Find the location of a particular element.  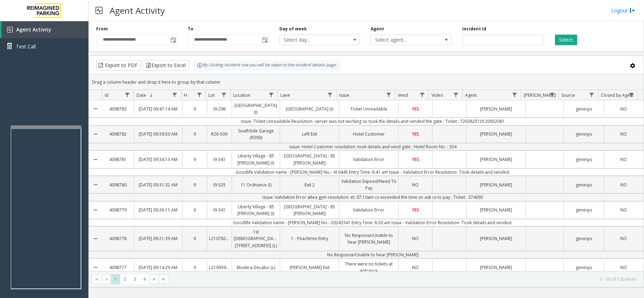

a: Left Exit is located at coordinates (310, 134).